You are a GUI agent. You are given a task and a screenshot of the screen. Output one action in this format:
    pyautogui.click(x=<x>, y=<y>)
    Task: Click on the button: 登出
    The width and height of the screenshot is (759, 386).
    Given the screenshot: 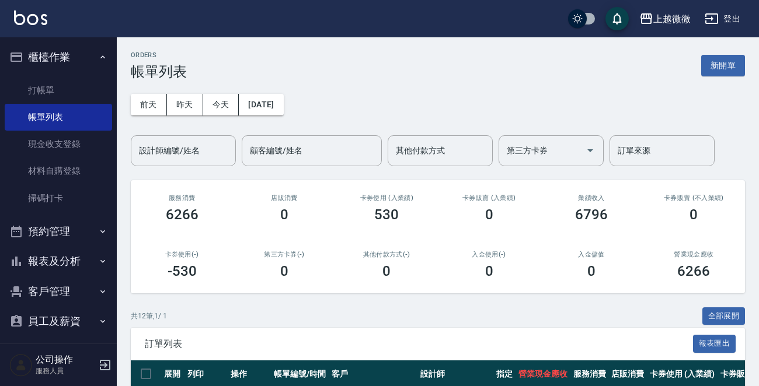 What is the action you would take?
    pyautogui.click(x=722, y=19)
    